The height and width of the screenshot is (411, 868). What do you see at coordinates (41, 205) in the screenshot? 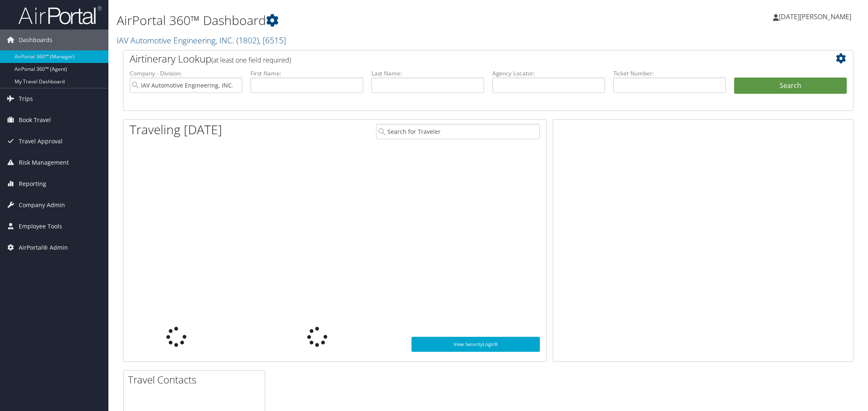
I see `span: Company Admin` at bounding box center [41, 205].